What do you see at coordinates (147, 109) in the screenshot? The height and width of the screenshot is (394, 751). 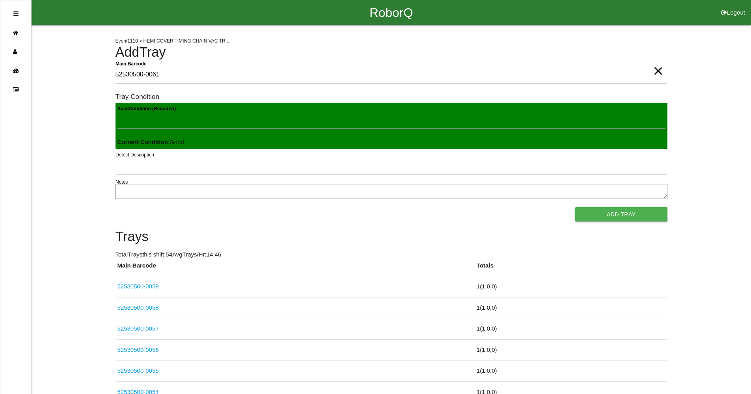 I see `b: Scan Condition (Required)` at bounding box center [147, 109].